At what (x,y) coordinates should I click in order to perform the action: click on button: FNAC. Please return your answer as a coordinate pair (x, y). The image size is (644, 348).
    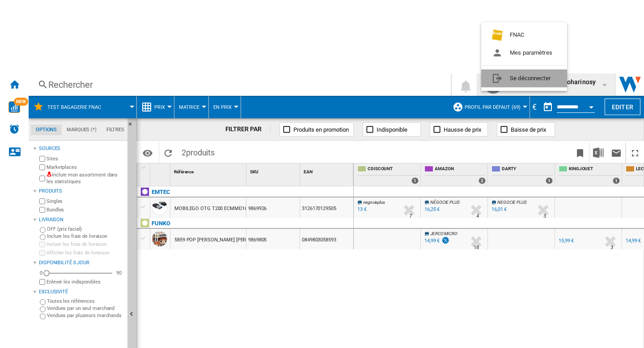
    Looking at the image, I should click on (524, 35).